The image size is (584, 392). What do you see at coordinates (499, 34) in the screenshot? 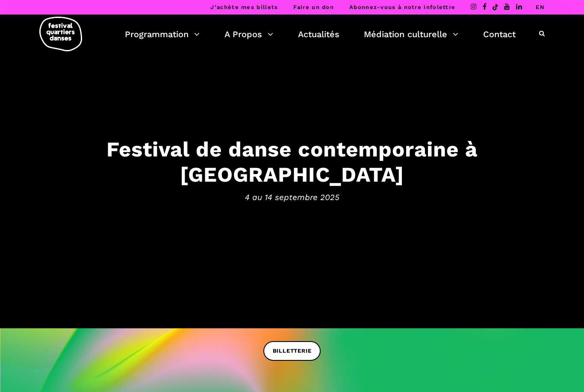
I see `a: Contact` at bounding box center [499, 34].